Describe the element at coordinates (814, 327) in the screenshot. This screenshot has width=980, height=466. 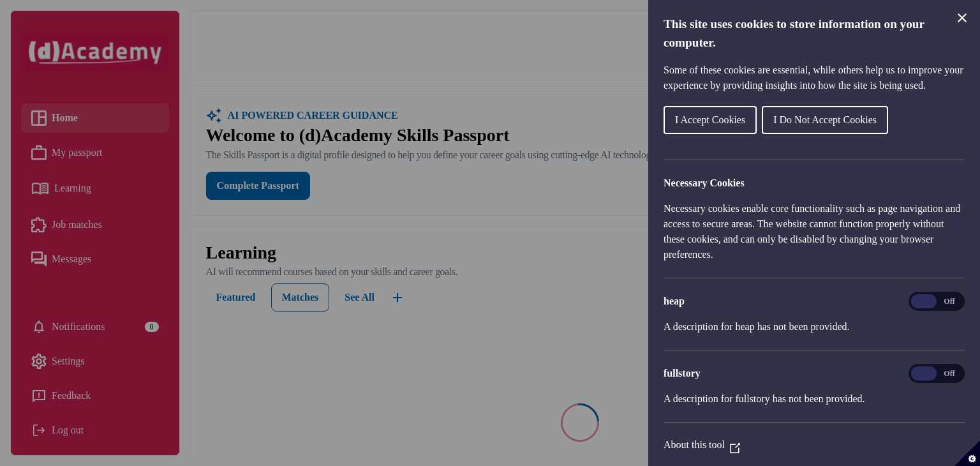
I see `p: A description for heap has not been provided.` at that location.